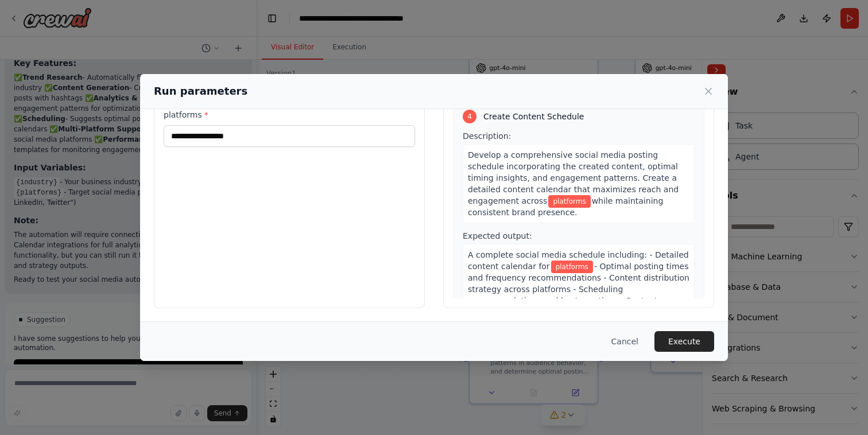  What do you see at coordinates (533, 116) in the screenshot?
I see `span: Create Content Schedule` at bounding box center [533, 116].